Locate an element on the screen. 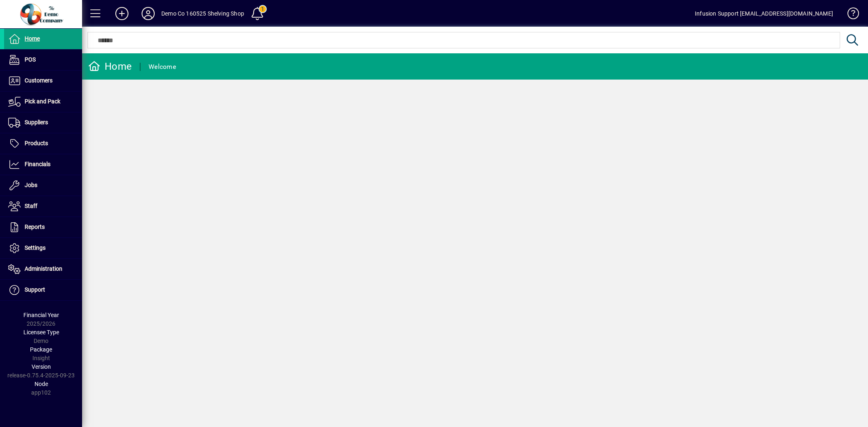  span: Support is located at coordinates (35, 290).